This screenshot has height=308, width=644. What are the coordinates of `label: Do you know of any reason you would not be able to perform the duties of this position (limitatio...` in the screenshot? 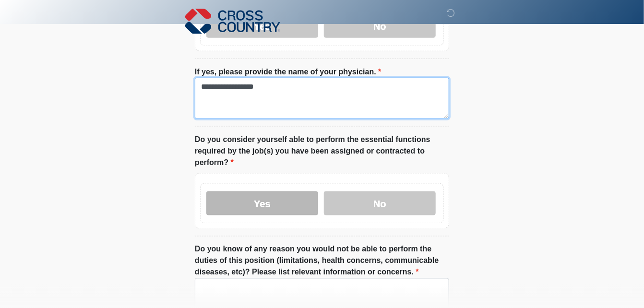 It's located at (322, 261).